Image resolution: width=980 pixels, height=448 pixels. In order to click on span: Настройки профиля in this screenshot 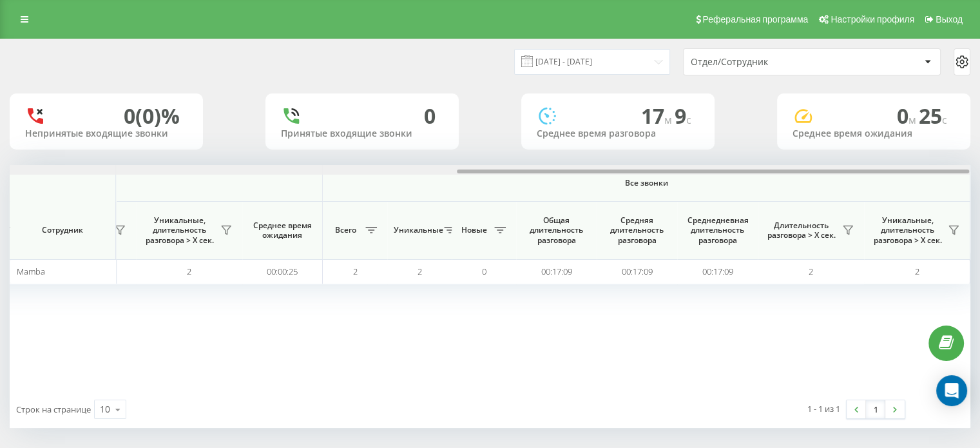, I will do `click(872, 20)`.